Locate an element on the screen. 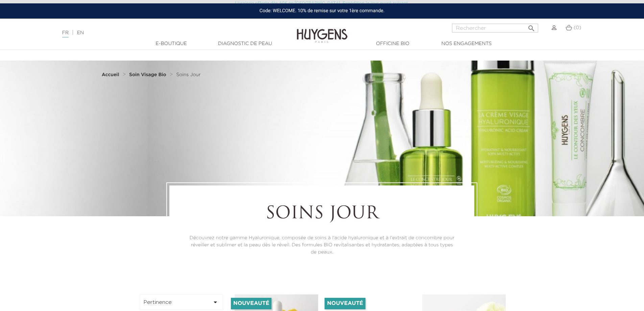 The image size is (644, 311). span: Soins Jour is located at coordinates (188, 74).